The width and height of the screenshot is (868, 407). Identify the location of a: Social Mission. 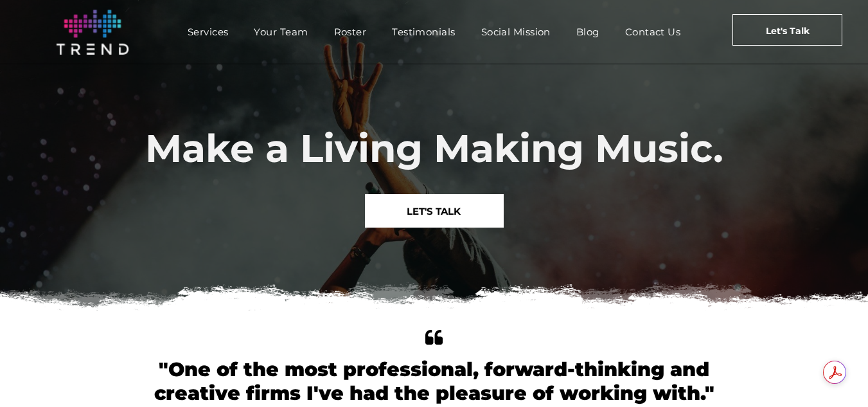
(516, 32).